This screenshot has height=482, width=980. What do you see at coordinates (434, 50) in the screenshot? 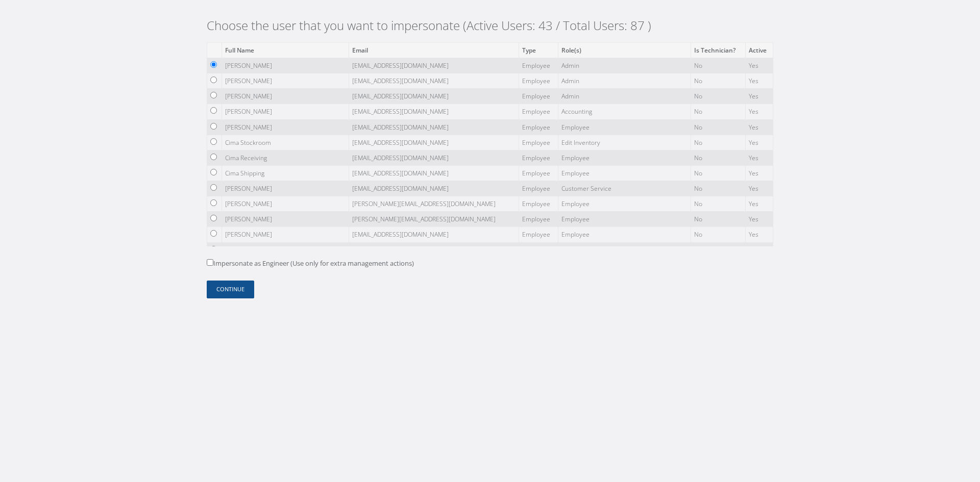
I see `th: Email` at bounding box center [434, 50].